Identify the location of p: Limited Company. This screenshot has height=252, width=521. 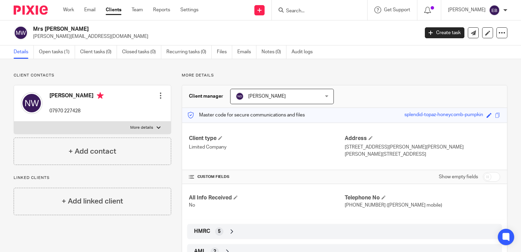
(267, 147).